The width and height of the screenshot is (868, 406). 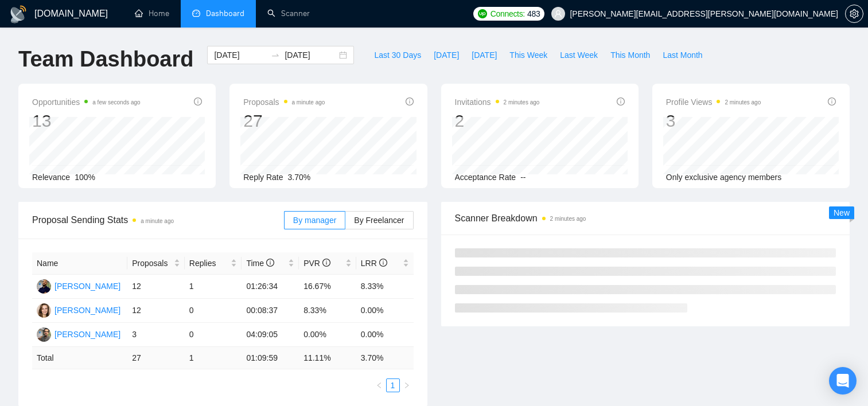 What do you see at coordinates (80, 358) in the screenshot?
I see `td: Total` at bounding box center [80, 358].